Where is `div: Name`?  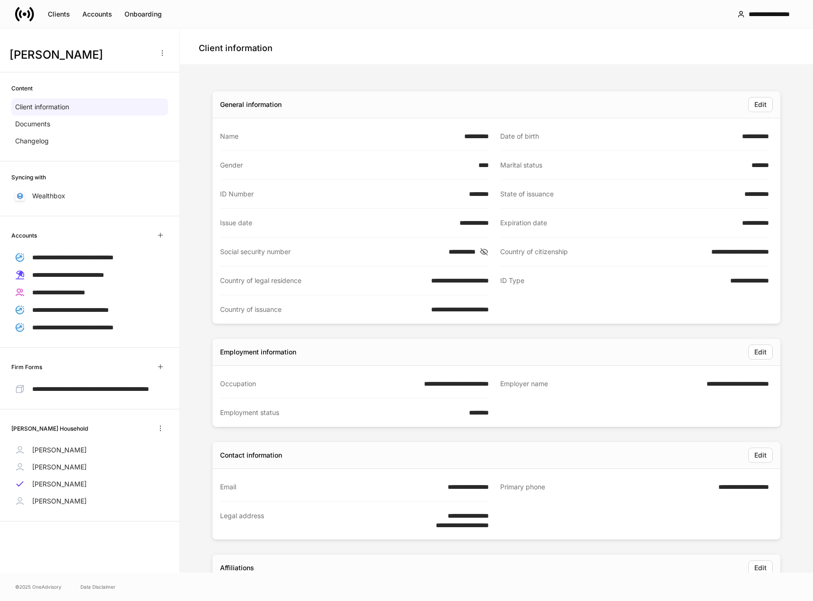 div: Name is located at coordinates (339, 136).